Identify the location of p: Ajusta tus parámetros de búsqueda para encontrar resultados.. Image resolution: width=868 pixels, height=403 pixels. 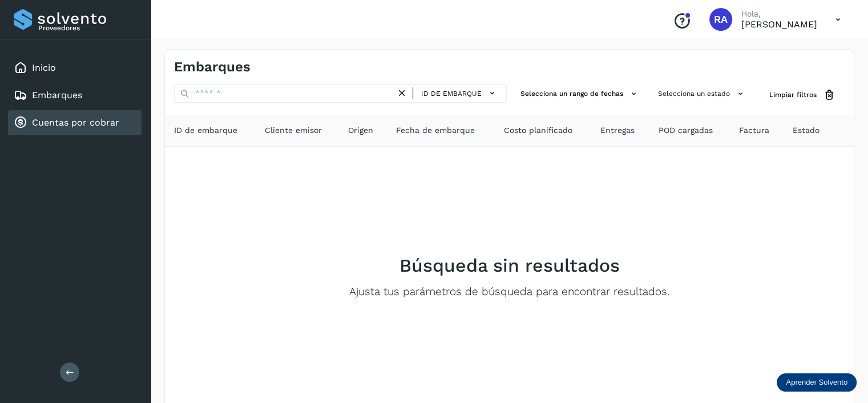
(509, 291).